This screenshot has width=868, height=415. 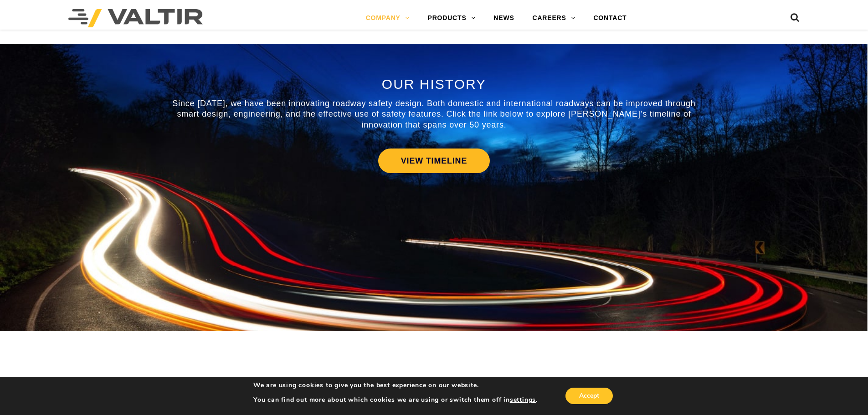 I want to click on a: CAREERS, so click(x=554, y=18).